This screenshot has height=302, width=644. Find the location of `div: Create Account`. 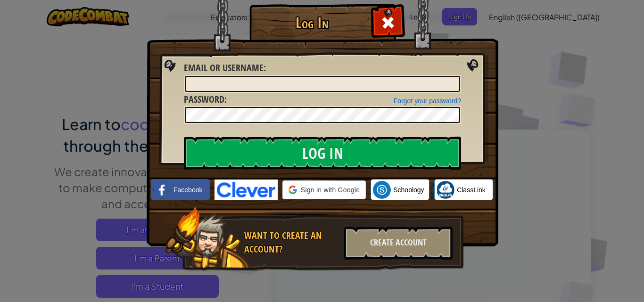

div: Create Account is located at coordinates (399, 243).